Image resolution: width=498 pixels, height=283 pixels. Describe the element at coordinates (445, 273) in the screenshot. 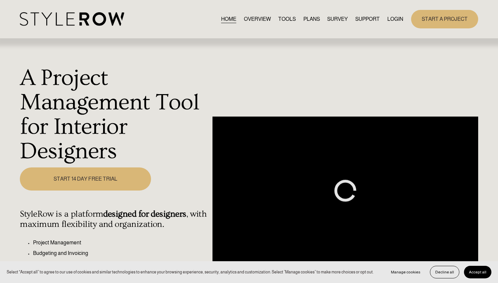

I see `span: Decline all` at that location.